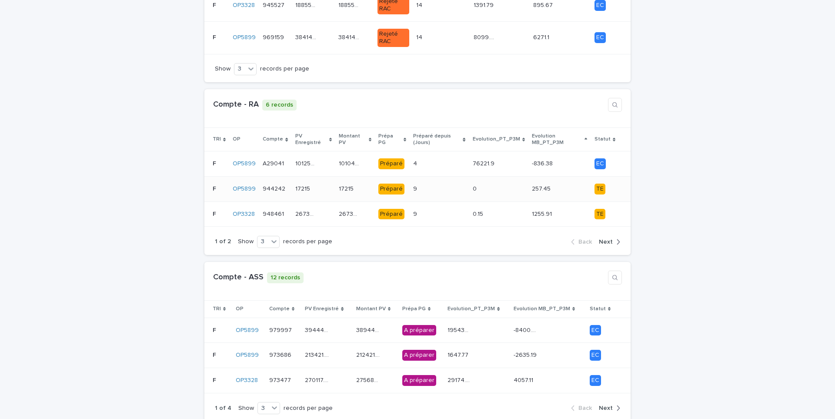 The image size is (835, 419). I want to click on a: Compte - ASS, so click(238, 277).